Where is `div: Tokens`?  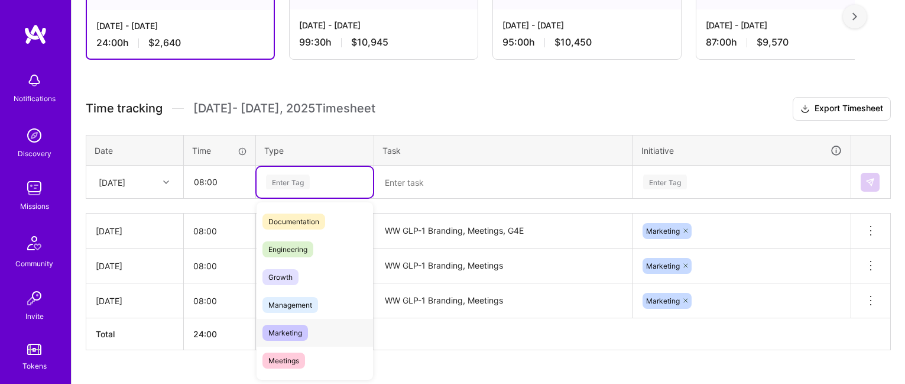
div: Tokens is located at coordinates (34, 365).